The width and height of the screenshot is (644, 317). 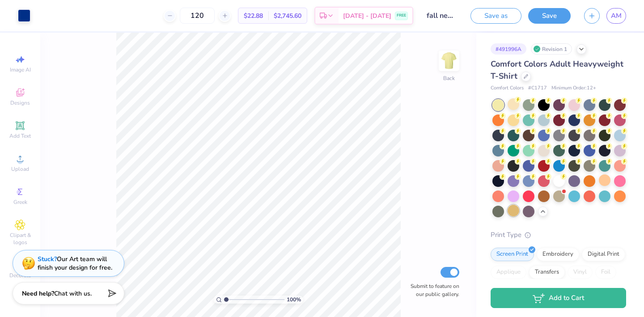 I want to click on div: # 491996A, so click(x=508, y=49).